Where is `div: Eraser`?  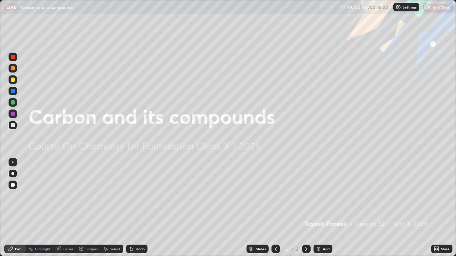 div: Eraser is located at coordinates (68, 249).